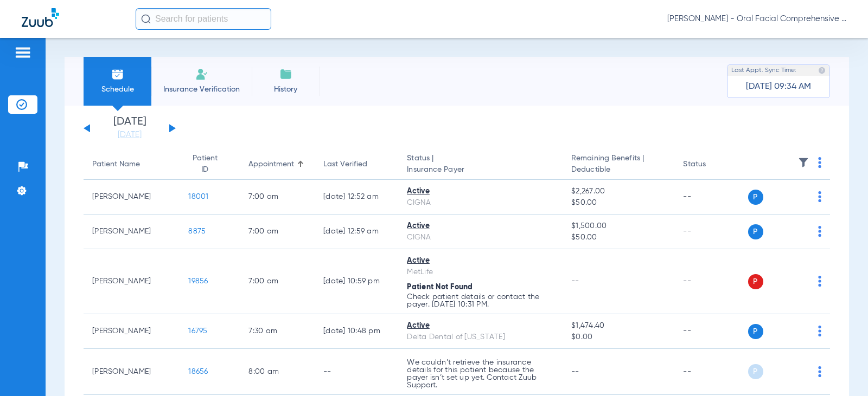  I want to click on span: $0.00, so click(619, 337).